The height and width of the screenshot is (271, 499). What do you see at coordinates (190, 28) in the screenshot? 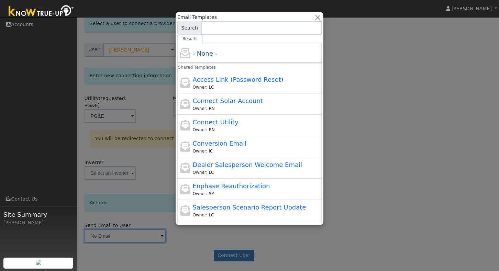
I see `span: Search` at bounding box center [190, 28].